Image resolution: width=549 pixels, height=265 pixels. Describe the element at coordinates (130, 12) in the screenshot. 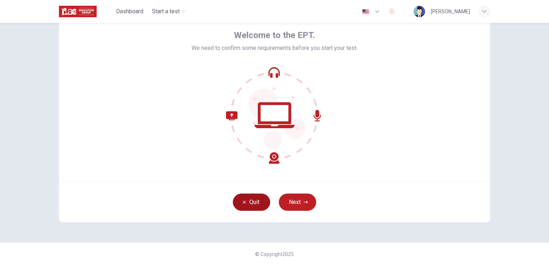

I see `span: Dashboard` at that location.